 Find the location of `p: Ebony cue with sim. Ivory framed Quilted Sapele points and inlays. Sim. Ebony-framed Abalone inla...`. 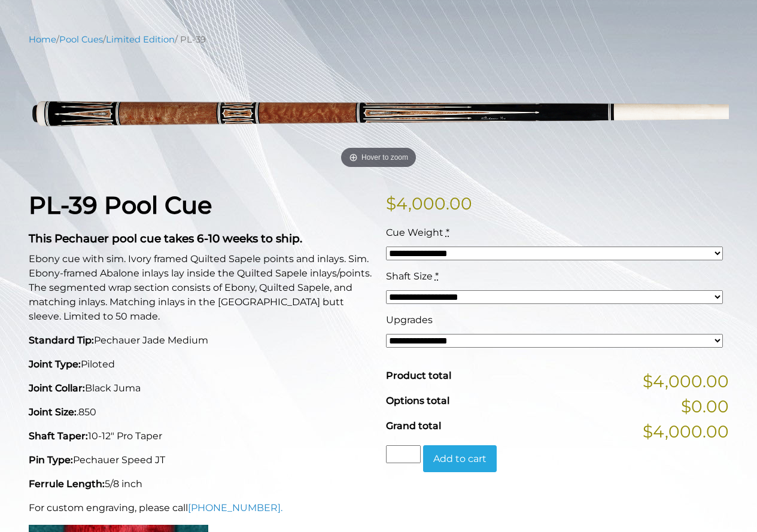

p: Ebony cue with sim. Ivory framed Quilted Sapele points and inlays. Sim. Ebony-framed Abalone inla... is located at coordinates (200, 288).